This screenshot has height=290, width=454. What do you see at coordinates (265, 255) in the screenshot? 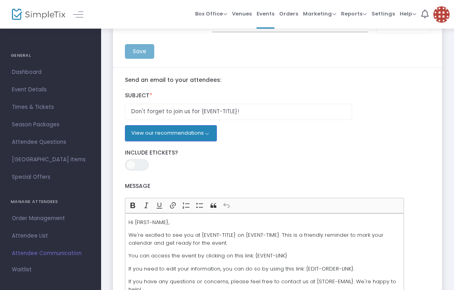
I see `p: You can access the event by clicking on this link: {EVENT-LINK}` at bounding box center [265, 255].